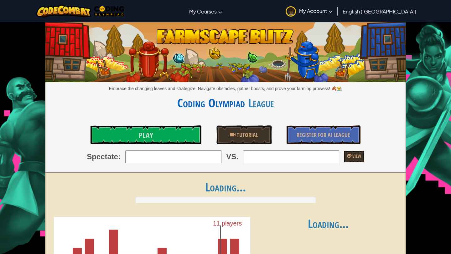 The image size is (451, 254). I want to click on span: Play, so click(146, 135).